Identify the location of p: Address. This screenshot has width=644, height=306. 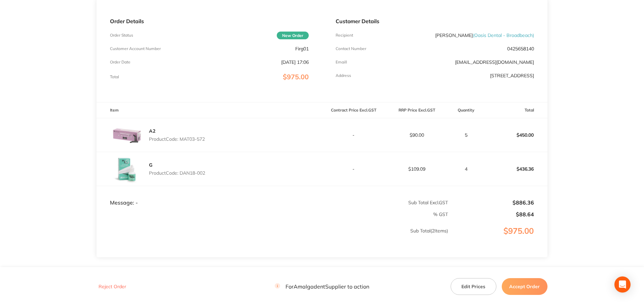
(344, 76).